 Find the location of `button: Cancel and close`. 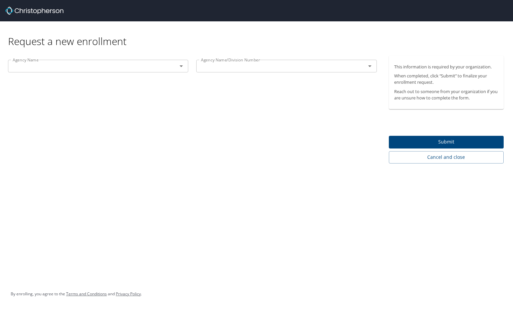

button: Cancel and close is located at coordinates (446, 157).